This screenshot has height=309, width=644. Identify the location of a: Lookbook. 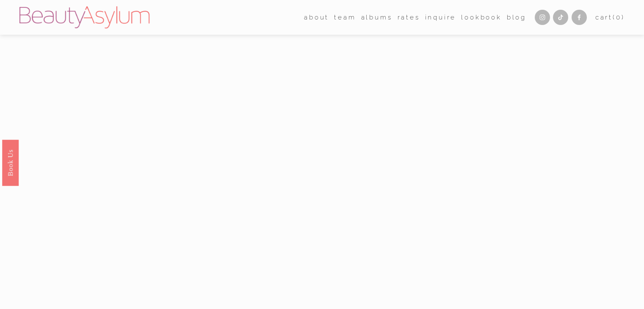
(481, 18).